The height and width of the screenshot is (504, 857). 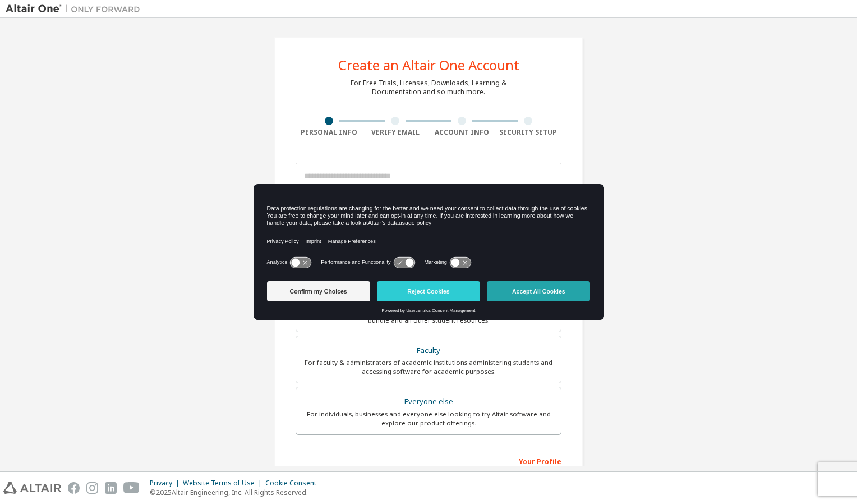 What do you see at coordinates (429, 88) in the screenshot?
I see `div: For Free Trials, Licenses, Downloads, Learning & Documentation and so much more.` at bounding box center [429, 88].